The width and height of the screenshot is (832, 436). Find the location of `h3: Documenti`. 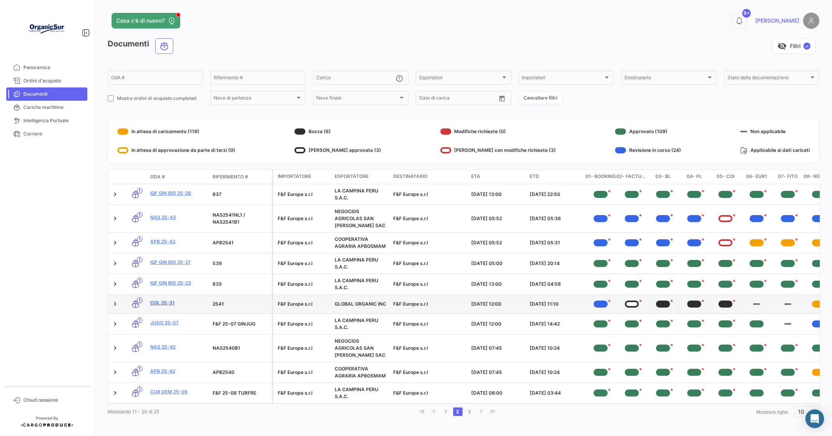

h3: Documenti is located at coordinates (142, 46).